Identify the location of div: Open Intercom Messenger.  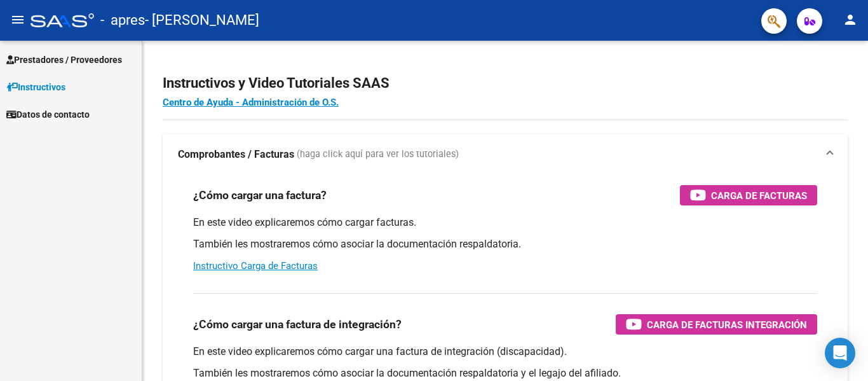
(840, 352).